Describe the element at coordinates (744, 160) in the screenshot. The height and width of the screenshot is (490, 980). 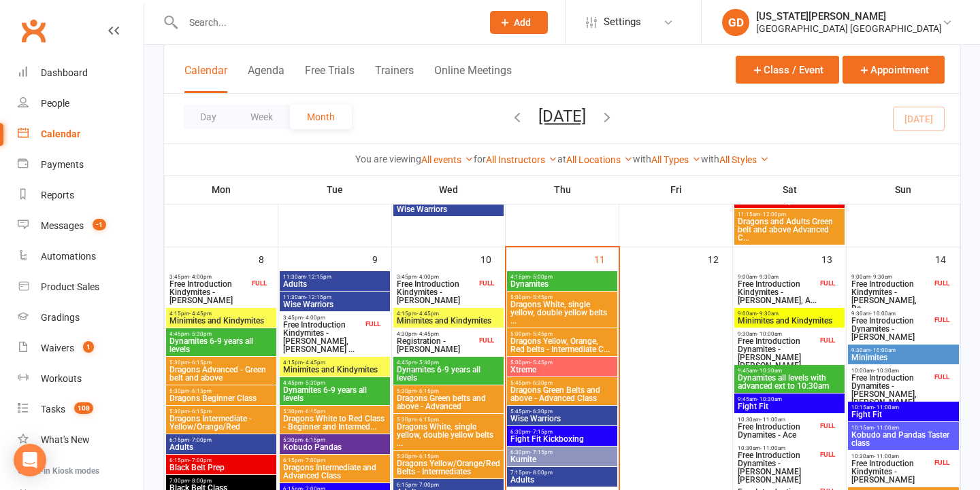
I see `a: All Styles` at that location.